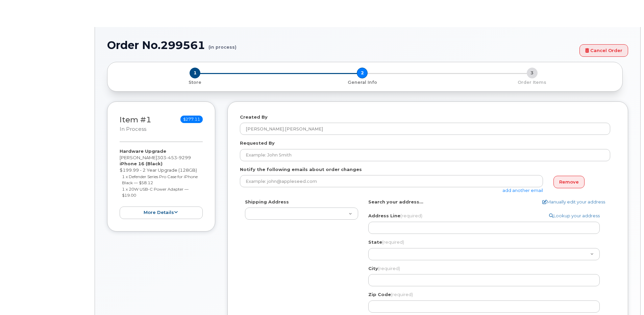 This screenshot has height=315, width=644. Describe the element at coordinates (184, 157) in the screenshot. I see `span: 9299` at that location.